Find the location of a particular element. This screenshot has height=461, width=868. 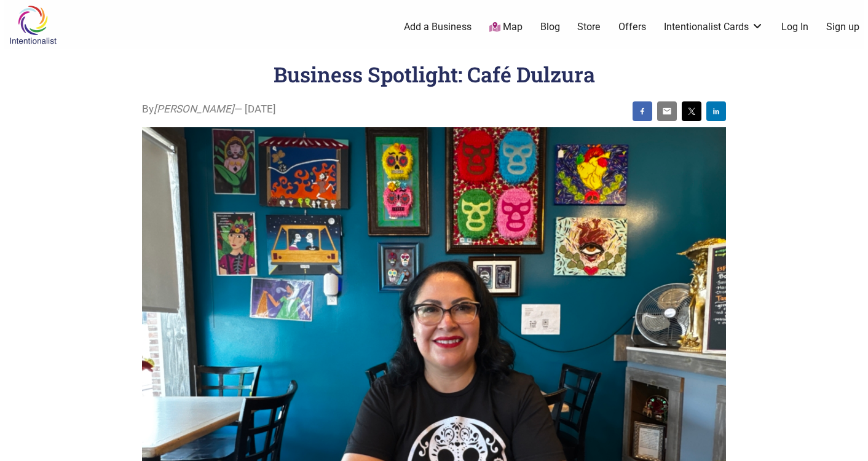

img: email sharing button is located at coordinates (667, 111).